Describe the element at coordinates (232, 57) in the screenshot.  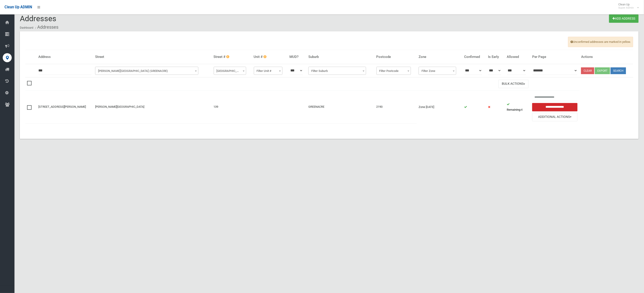
I see `h4: Street #` at that location.